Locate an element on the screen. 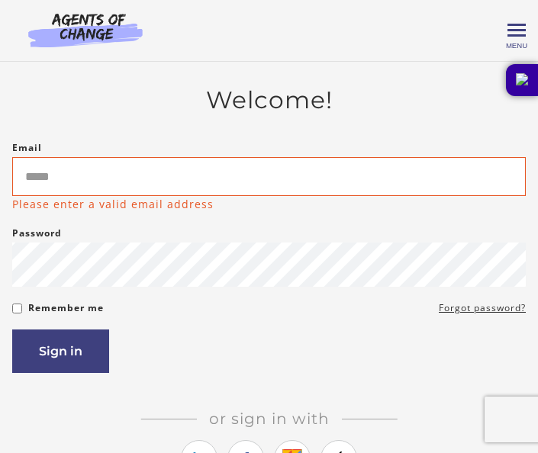  label: Password is located at coordinates (37, 233).